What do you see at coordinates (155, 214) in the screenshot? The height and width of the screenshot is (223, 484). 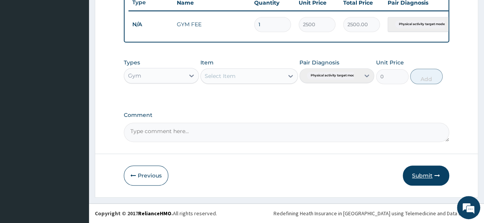 I see `a: RelianceHMO` at bounding box center [155, 214].